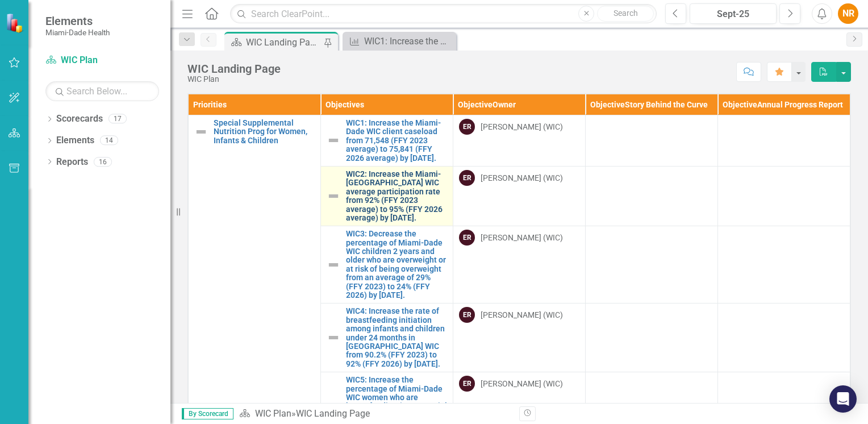 The image size is (868, 424). What do you see at coordinates (79, 118) in the screenshot?
I see `a: Scorecards` at bounding box center [79, 118].